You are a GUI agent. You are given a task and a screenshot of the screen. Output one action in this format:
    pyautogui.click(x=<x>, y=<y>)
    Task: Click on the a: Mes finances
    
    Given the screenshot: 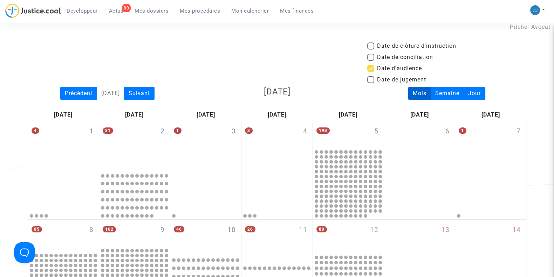 What is the action you would take?
    pyautogui.click(x=297, y=11)
    